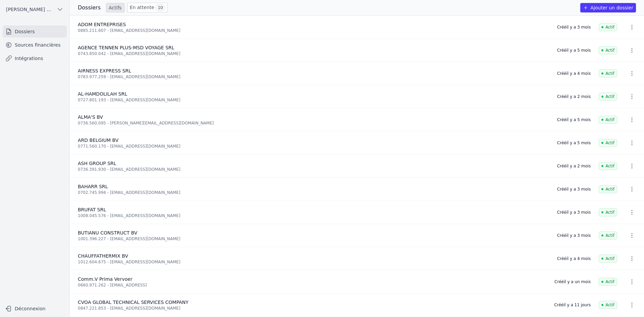 This screenshot has width=644, height=317. I want to click on span: AL-HAMDOLILAH SRL, so click(102, 94).